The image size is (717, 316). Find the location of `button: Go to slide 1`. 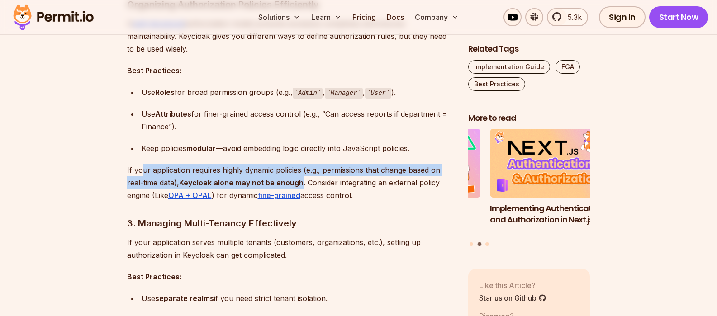

button: Go to slide 1 is located at coordinates (471, 244).